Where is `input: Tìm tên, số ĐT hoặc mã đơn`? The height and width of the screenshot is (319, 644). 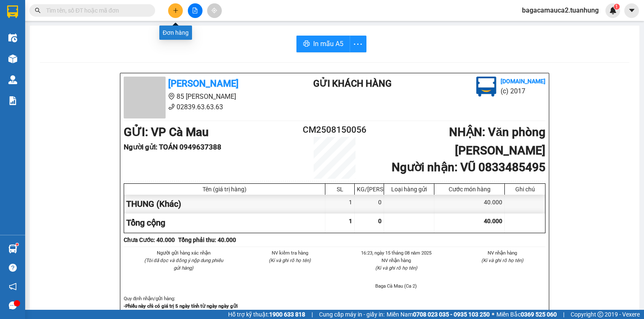
input: Tìm tên, số ĐT hoặc mã đơn is located at coordinates (95, 10).